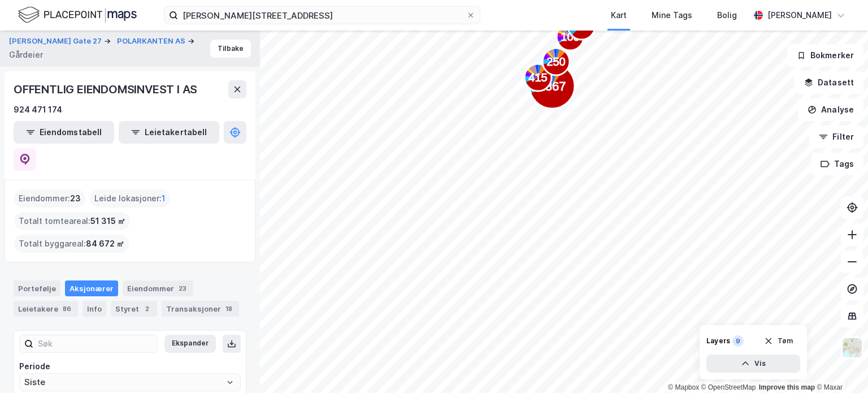  Describe the element at coordinates (46, 309) in the screenshot. I see `div: Leietakere` at that location.